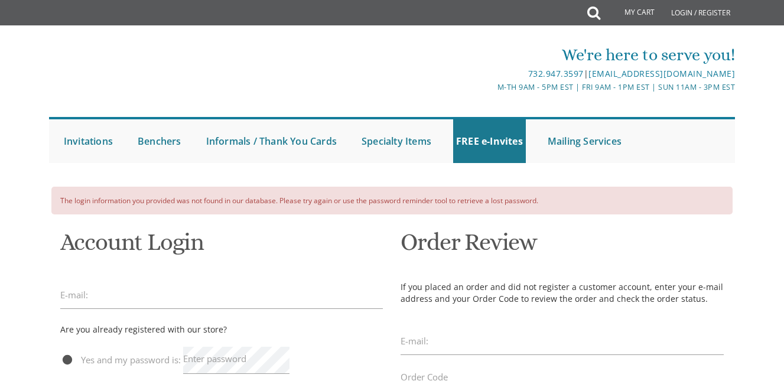 This screenshot has width=784, height=381. I want to click on a: 732.947.3597, so click(556, 73).